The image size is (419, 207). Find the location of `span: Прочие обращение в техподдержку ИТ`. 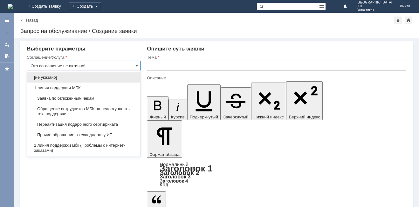

span: Прочие обращение в техподдержку ИТ is located at coordinates (84, 135).